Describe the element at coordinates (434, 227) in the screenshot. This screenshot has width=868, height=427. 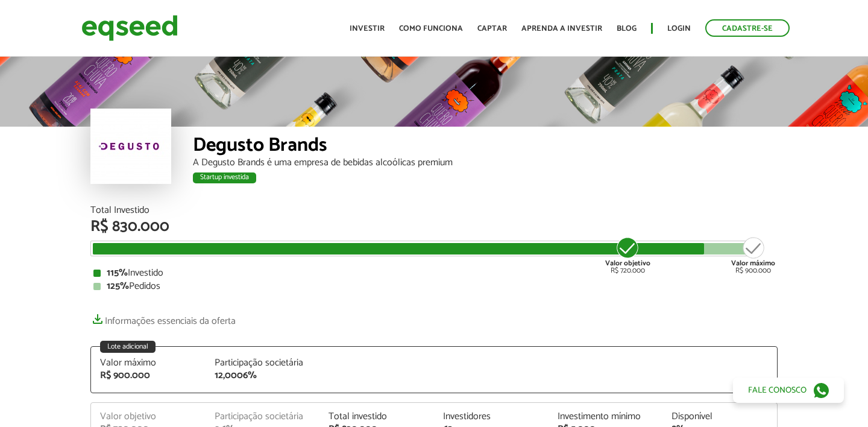
I see `div: R$ 830.000` at that location.